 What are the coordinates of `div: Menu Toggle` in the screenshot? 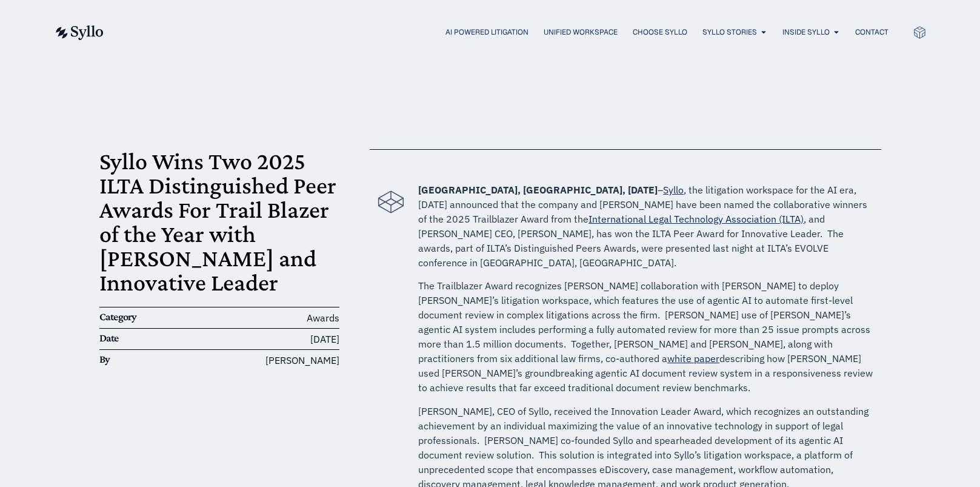 It's located at (508, 32).